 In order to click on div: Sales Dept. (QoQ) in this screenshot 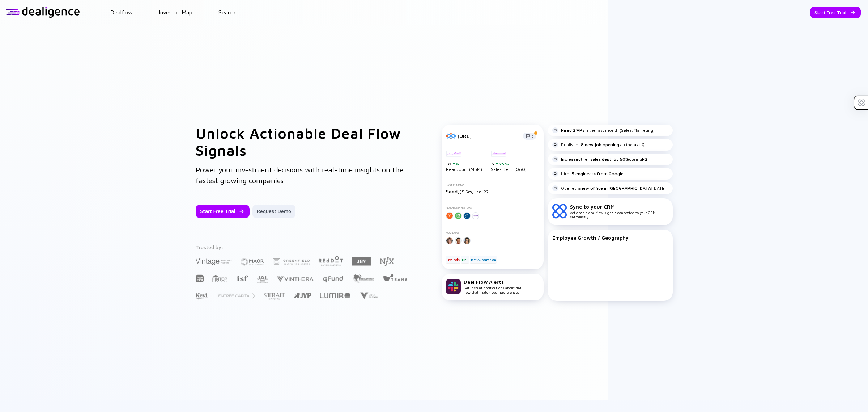, I will do `click(508, 162)`.